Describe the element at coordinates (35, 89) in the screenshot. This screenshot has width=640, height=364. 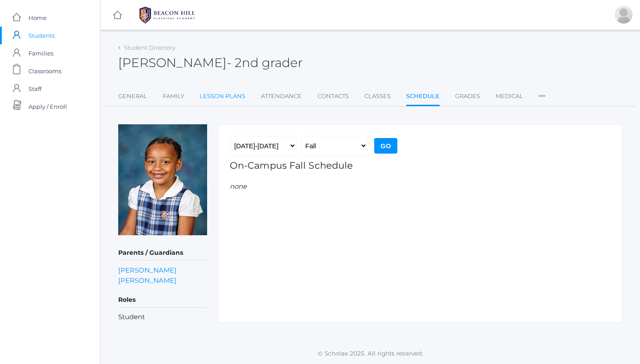
I see `span: Staff` at that location.